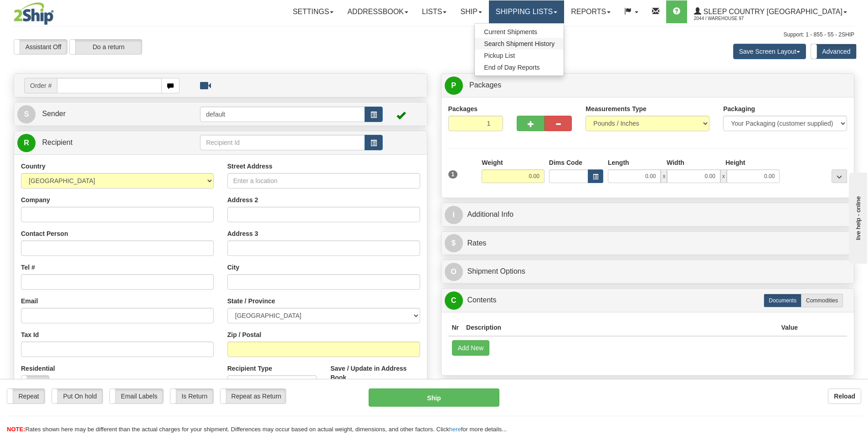 The height and width of the screenshot is (434, 868). What do you see at coordinates (108, 114) in the screenshot?
I see `a: S Sender` at bounding box center [108, 114].